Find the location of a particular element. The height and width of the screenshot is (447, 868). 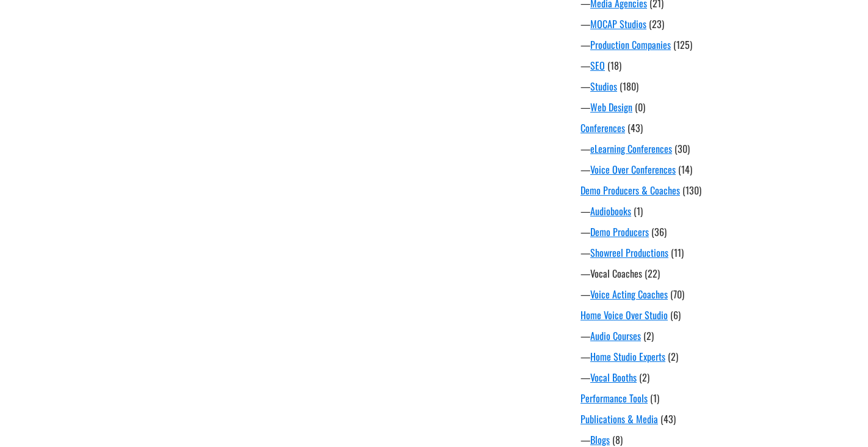

a: Vocal Coaches is located at coordinates (616, 273).